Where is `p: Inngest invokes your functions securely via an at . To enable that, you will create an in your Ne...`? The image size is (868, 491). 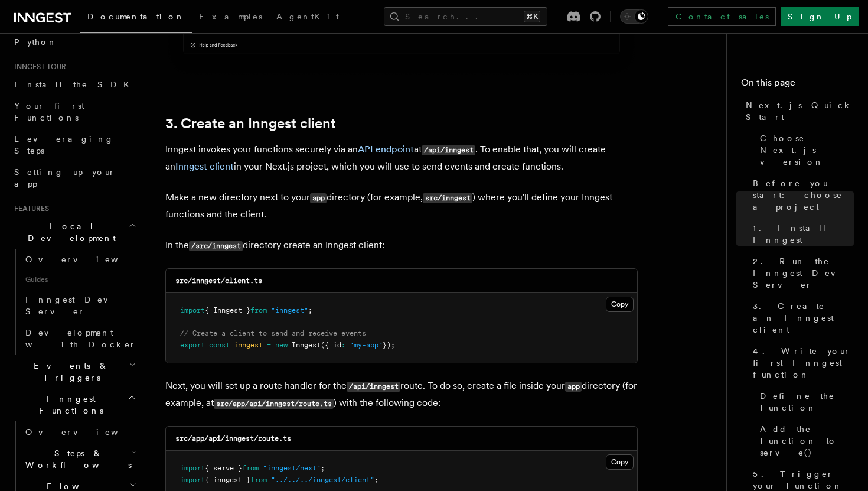
p: Inngest invokes your functions securely via an at . To enable that, you will create an in your Ne... is located at coordinates (401, 158).